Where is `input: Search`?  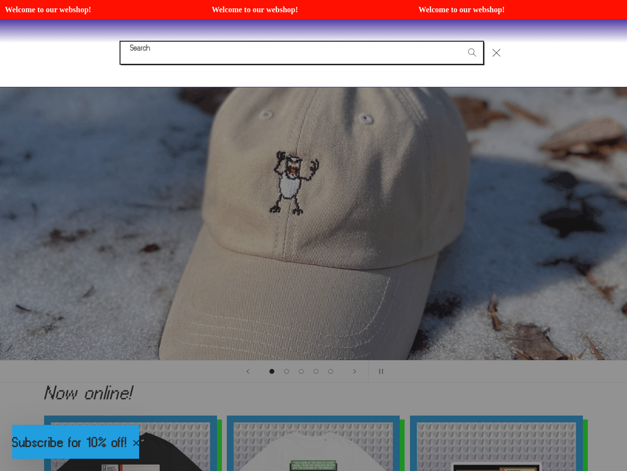 input: Search is located at coordinates (302, 52).